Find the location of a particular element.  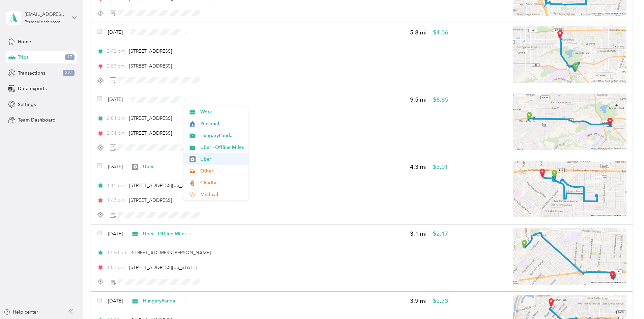

span: Settings is located at coordinates (27, 104).